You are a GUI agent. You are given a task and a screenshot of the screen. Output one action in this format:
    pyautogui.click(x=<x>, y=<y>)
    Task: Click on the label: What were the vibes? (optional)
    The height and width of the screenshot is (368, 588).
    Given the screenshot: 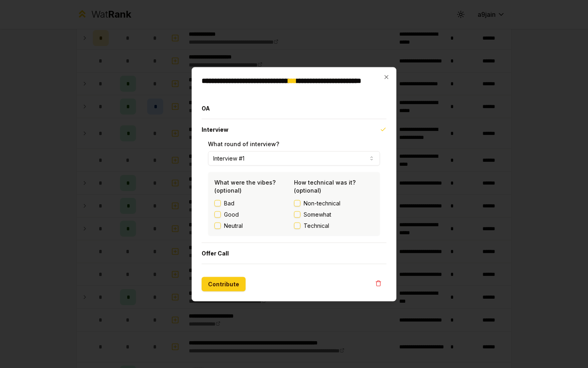 What is the action you would take?
    pyautogui.click(x=245, y=185)
    